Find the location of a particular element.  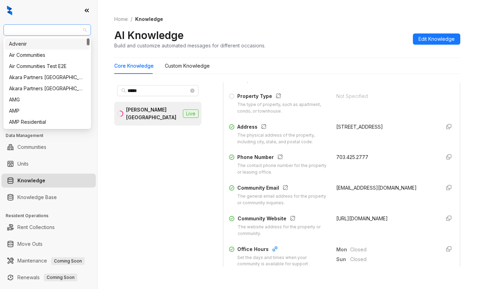

span: Air Communities is located at coordinates (47, 30).